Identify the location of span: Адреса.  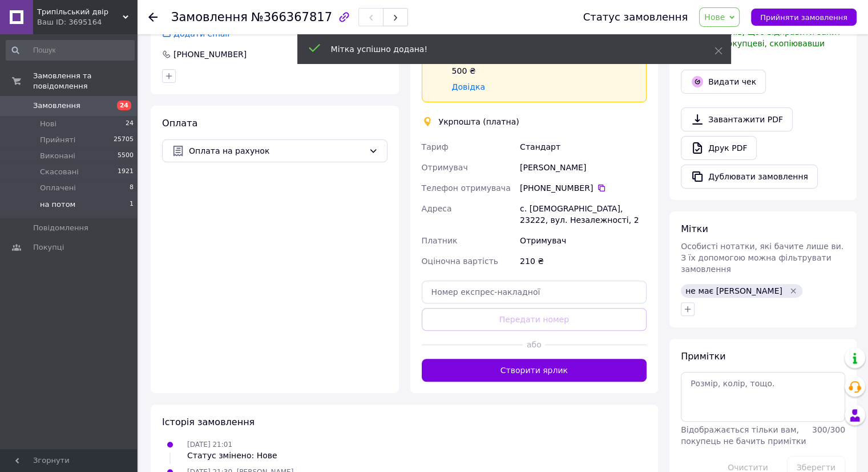
(436, 208).